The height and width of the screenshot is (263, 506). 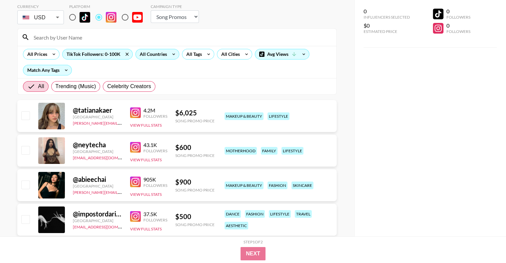 What do you see at coordinates (109, 6) in the screenshot?
I see `div: Platform` at bounding box center [109, 6].